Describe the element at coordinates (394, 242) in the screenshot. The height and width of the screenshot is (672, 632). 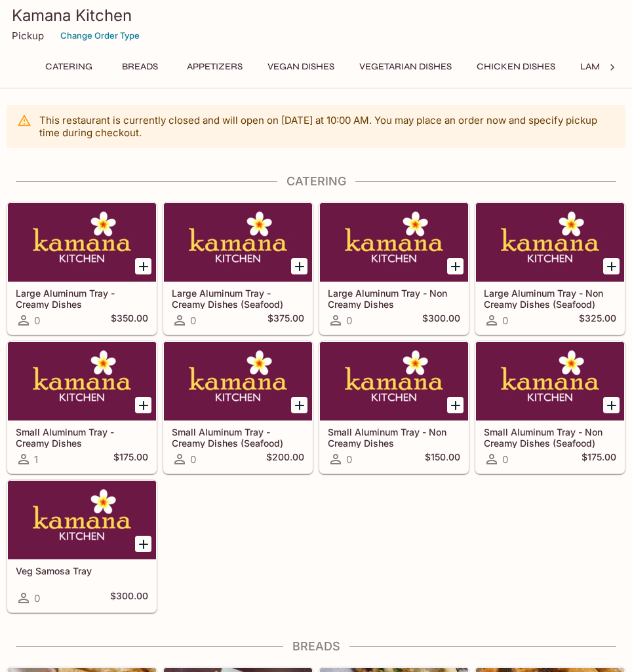
I see `div: Large Aluminum Tray - Non Creamy Dishes` at that location.